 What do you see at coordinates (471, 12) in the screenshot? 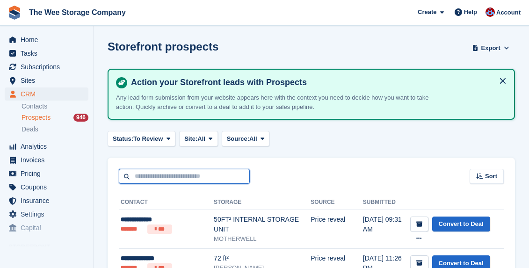
I see `span: Help` at bounding box center [471, 12].